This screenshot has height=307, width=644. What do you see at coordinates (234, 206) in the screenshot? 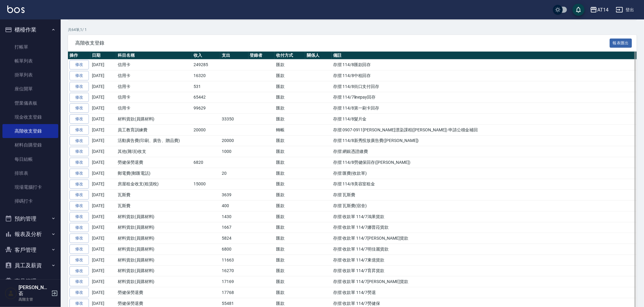
I see `td: 400` at bounding box center [234, 206].